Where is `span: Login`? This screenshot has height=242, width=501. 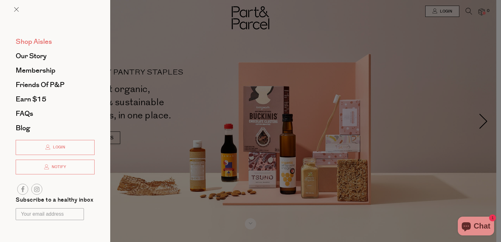 span: Login is located at coordinates (58, 147).